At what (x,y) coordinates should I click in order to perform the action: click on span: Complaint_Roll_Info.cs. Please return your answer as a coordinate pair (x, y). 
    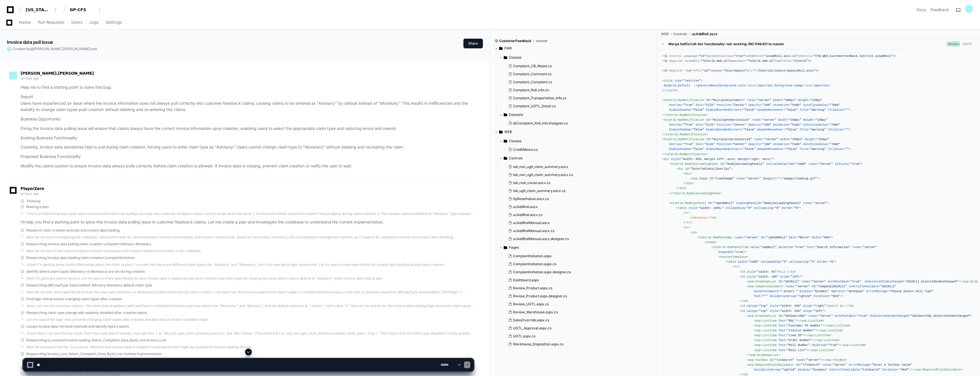
    Looking at the image, I should click on (531, 90).